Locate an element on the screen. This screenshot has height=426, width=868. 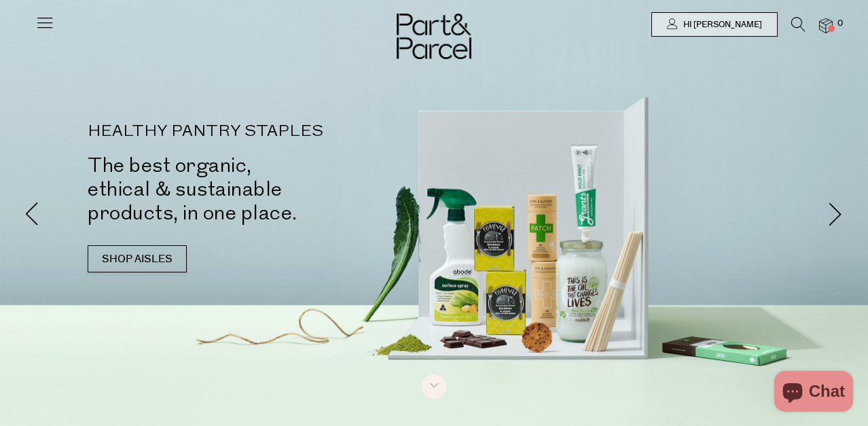
span: 0 is located at coordinates (840, 24).